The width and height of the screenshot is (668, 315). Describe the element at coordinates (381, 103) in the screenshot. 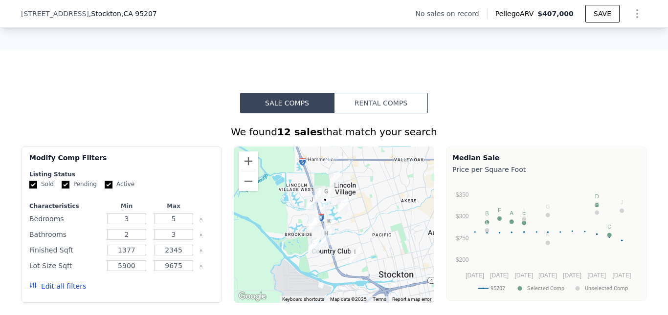

I see `button: Rental Comps` at that location.